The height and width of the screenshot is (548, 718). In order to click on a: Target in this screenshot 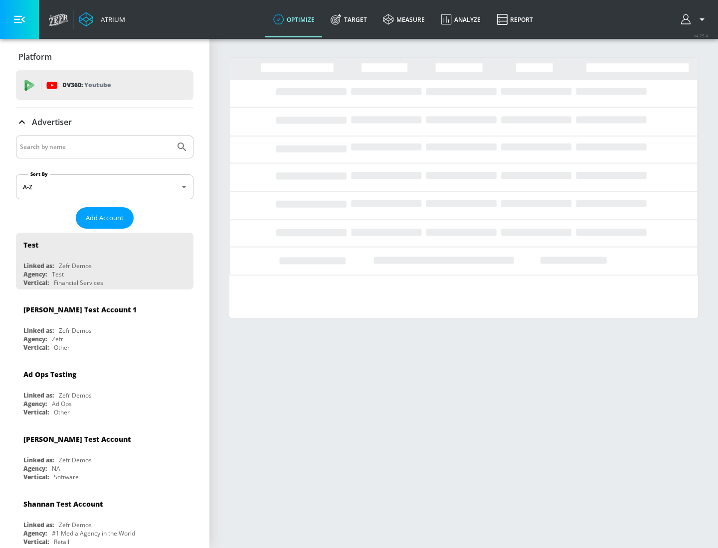, I will do `click(348, 19)`.